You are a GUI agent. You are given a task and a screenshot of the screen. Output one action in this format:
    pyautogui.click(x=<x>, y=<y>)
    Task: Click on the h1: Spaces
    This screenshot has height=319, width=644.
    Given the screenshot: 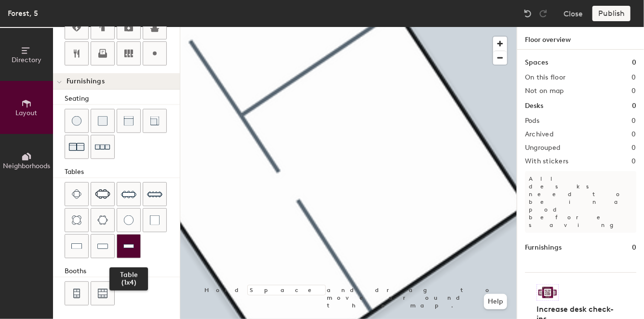 What is the action you would take?
    pyautogui.click(x=537, y=62)
    